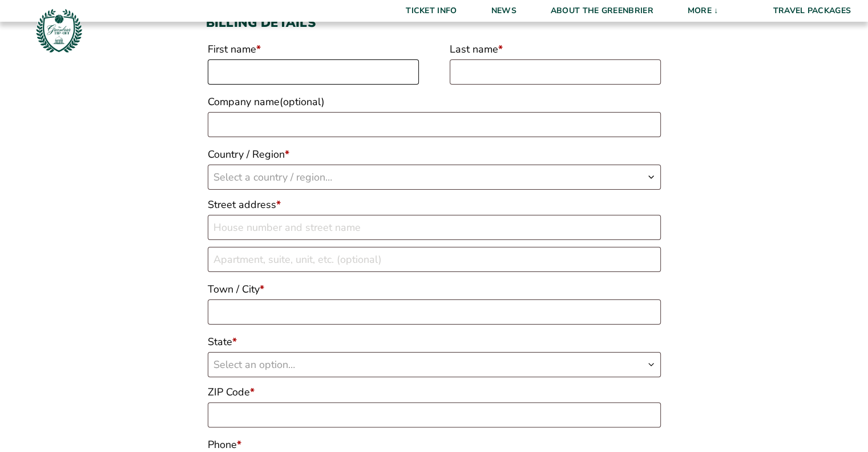 The width and height of the screenshot is (868, 452). I want to click on label: Street address, so click(435, 204).